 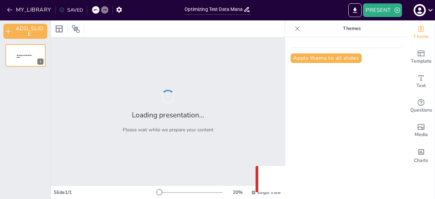 What do you see at coordinates (105, 192) in the screenshot?
I see `div: Slide 1 / 1` at bounding box center [105, 192].